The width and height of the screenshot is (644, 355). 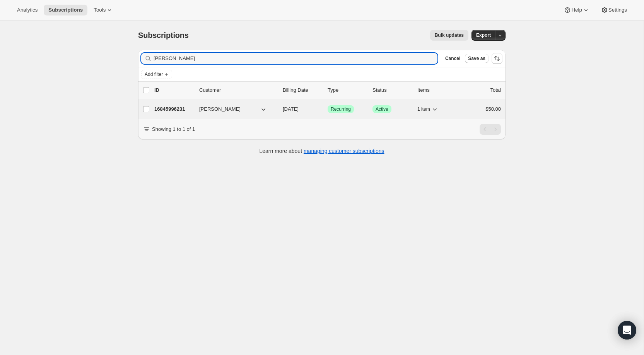 What do you see at coordinates (347, 90) in the screenshot?
I see `div: Type` at bounding box center [347, 90].